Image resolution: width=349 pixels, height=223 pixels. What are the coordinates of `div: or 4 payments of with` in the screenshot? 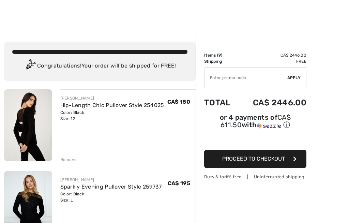 It's located at (255, 122).